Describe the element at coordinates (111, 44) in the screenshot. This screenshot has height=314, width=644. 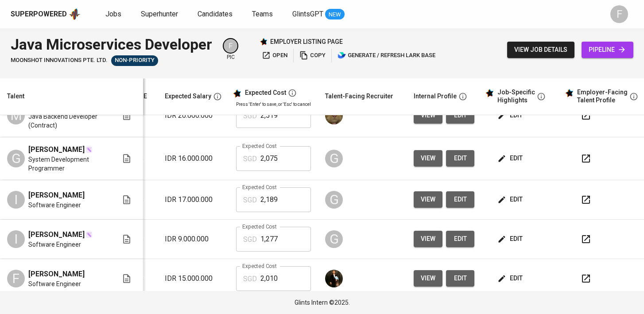
I see `div: Java Microservices Developer` at that location.